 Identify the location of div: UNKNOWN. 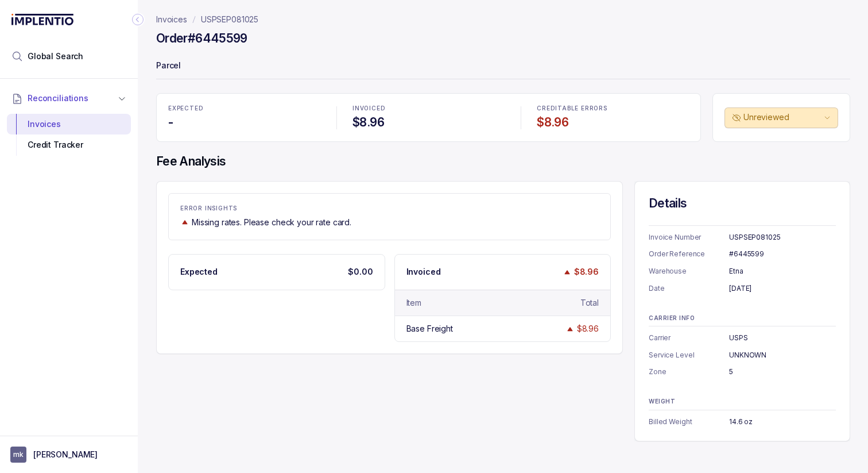
(783, 355).